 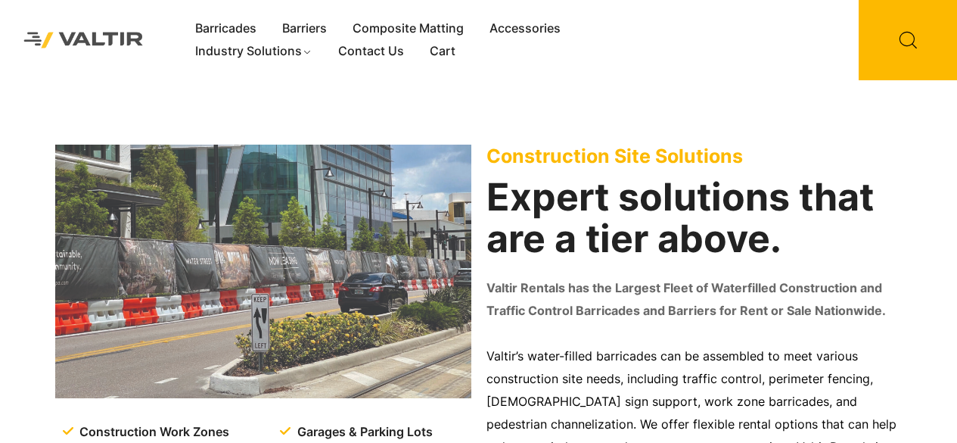 I want to click on a: Cart, so click(x=443, y=51).